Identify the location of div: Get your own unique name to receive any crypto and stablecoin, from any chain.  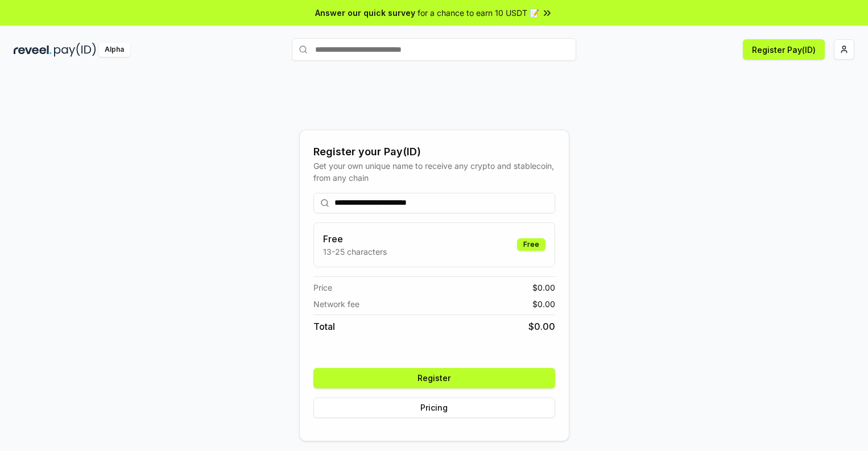
(434, 171).